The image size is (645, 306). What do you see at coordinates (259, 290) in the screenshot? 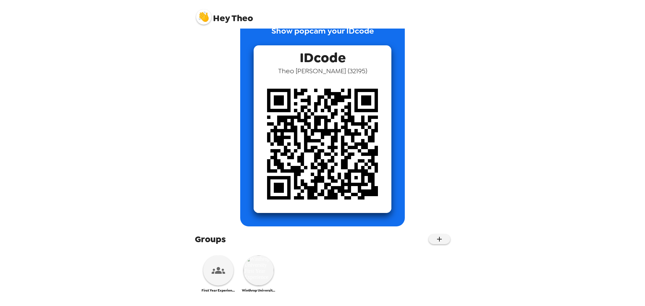
I see `span: Winthrop University First Year Experience` at bounding box center [259, 290].